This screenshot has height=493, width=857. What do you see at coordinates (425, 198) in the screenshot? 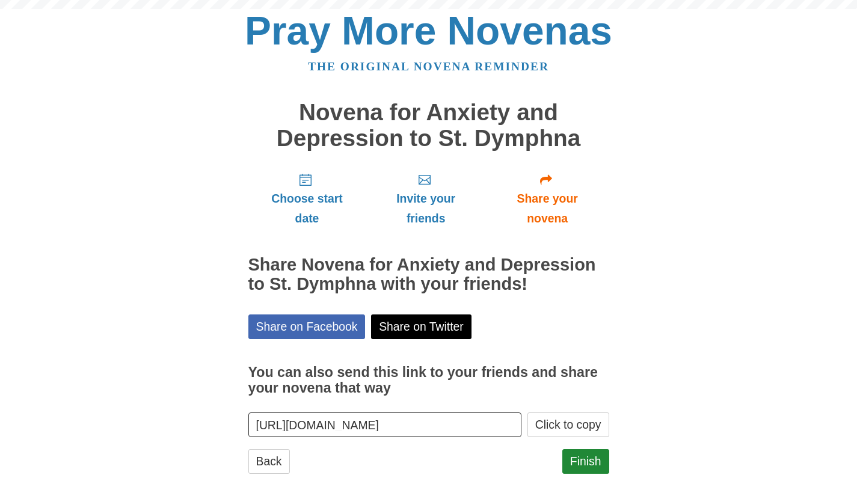
I see `a: Invite your friends` at bounding box center [425, 198].